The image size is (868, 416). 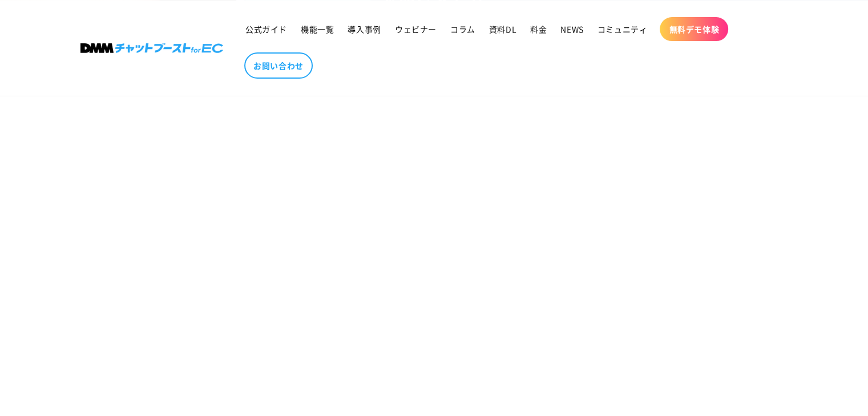 I want to click on a: 機能一覧, so click(x=318, y=29).